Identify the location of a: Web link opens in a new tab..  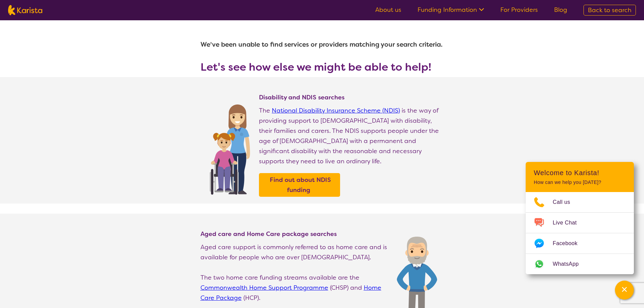
(580, 264).